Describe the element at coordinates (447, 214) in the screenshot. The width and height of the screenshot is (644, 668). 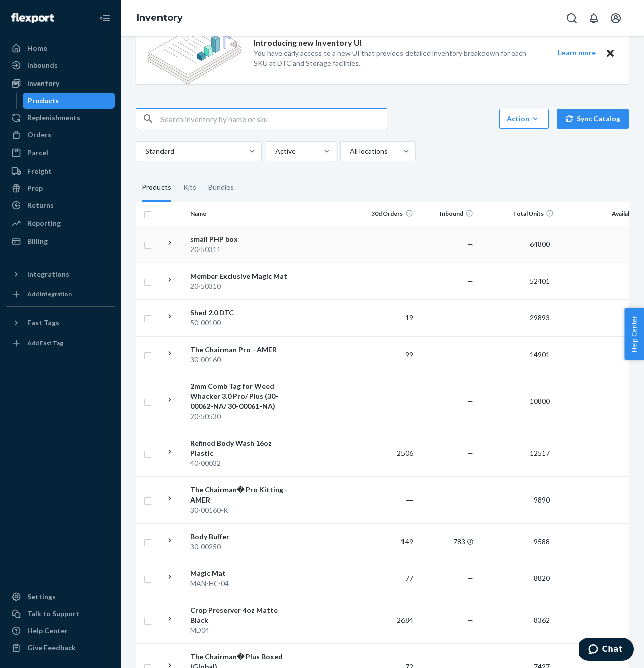
I see `th: Inbound` at that location.